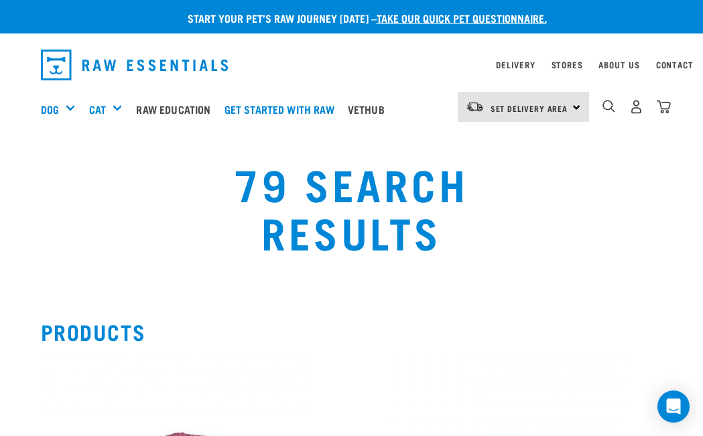 This screenshot has width=703, height=436. Describe the element at coordinates (352, 65) in the screenshot. I see `nav: dropdown navigation` at that location.